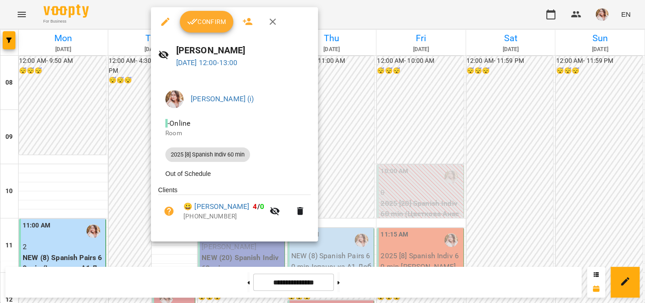  I want to click on span: - Online, so click(178, 123).